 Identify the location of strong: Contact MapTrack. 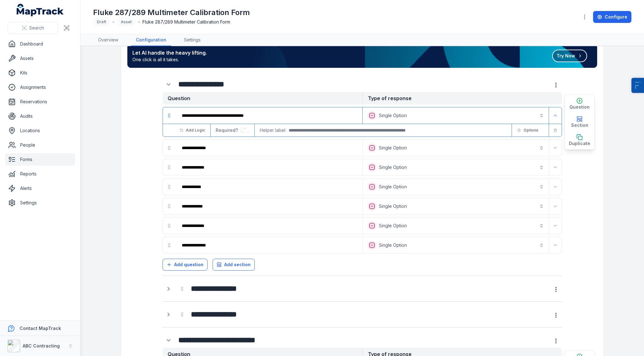
(40, 328).